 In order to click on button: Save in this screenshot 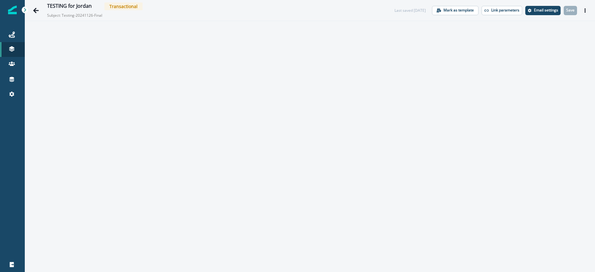, I will do `click(570, 11)`.